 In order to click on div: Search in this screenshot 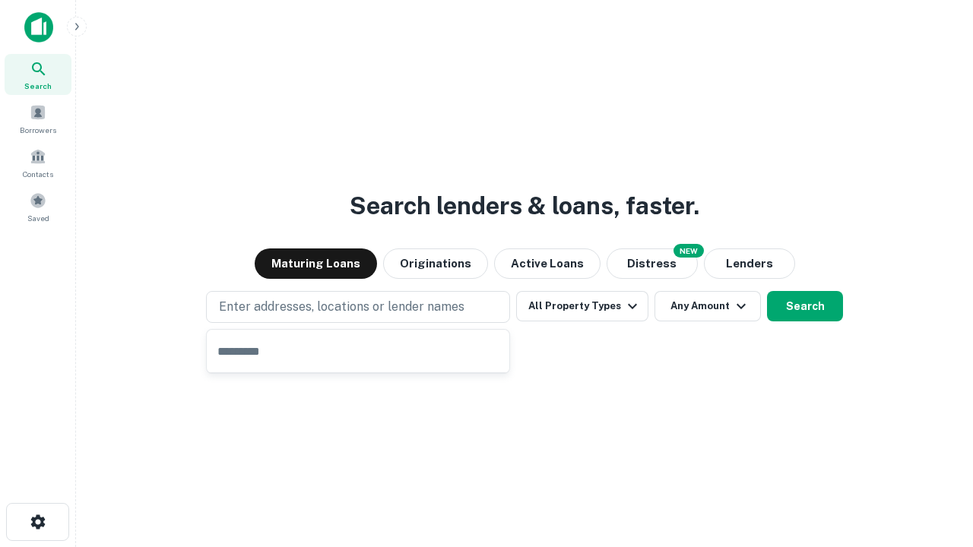, I will do `click(38, 74)`.